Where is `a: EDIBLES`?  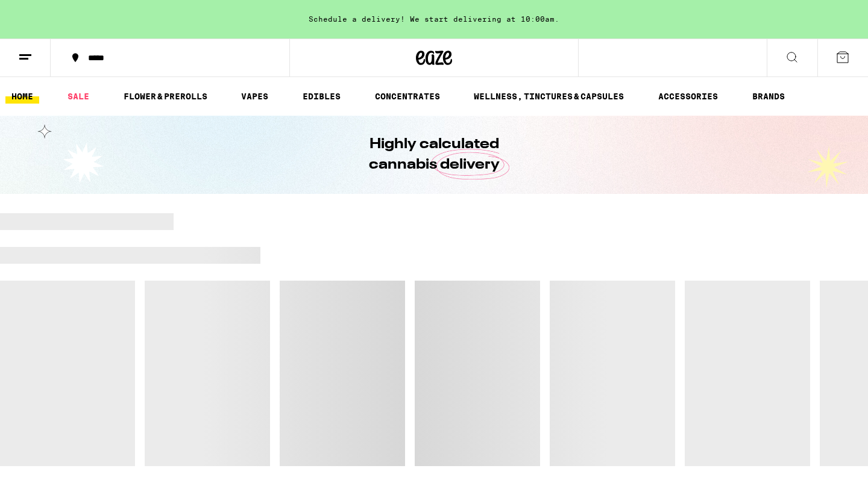
a: EDIBLES is located at coordinates (321, 96).